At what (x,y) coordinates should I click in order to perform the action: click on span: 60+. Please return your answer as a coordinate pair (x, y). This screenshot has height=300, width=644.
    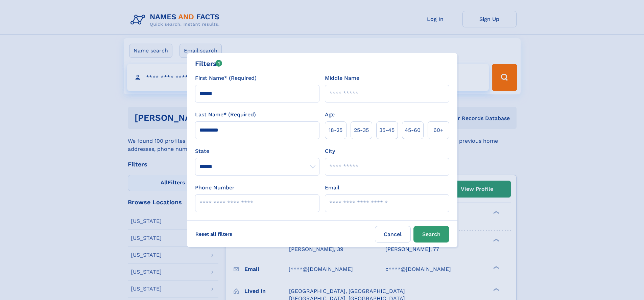
    Looking at the image, I should click on (438, 130).